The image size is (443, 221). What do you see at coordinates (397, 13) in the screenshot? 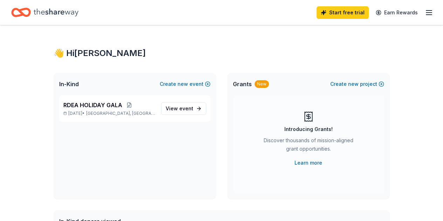
I see `a: Earn Rewards` at bounding box center [397, 13].